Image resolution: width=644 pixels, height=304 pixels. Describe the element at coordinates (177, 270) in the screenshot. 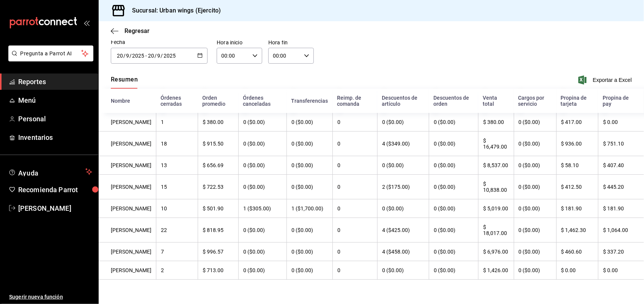

I see `th: 2` at that location.